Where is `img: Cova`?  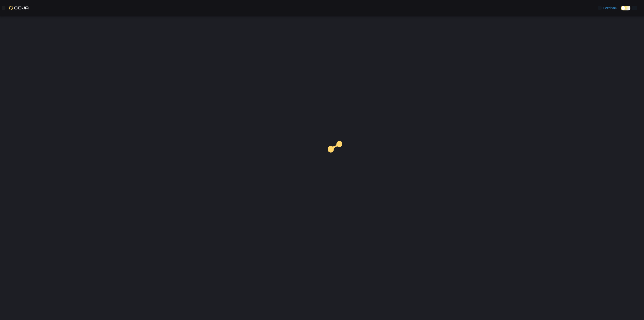
img: Cova is located at coordinates (19, 8).